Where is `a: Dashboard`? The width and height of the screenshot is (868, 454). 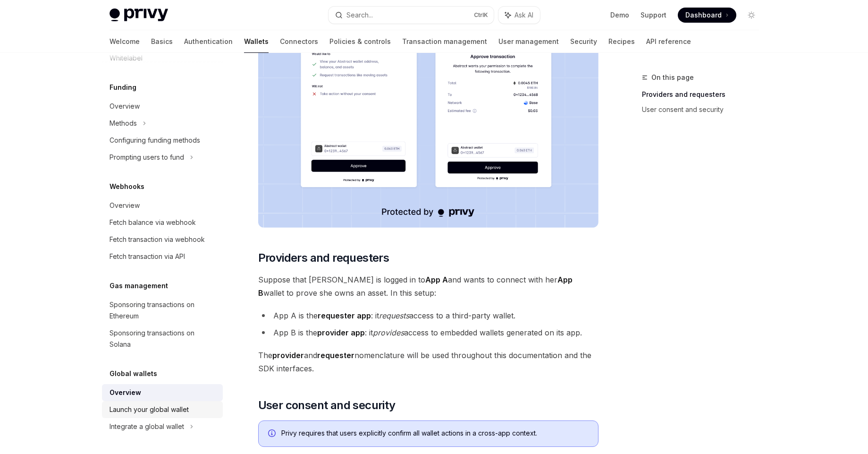 a: Dashboard is located at coordinates (707, 15).